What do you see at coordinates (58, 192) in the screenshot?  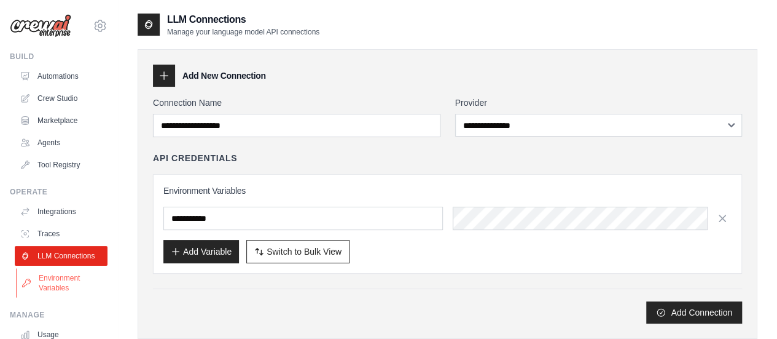 I see `div: Operate` at bounding box center [58, 192].